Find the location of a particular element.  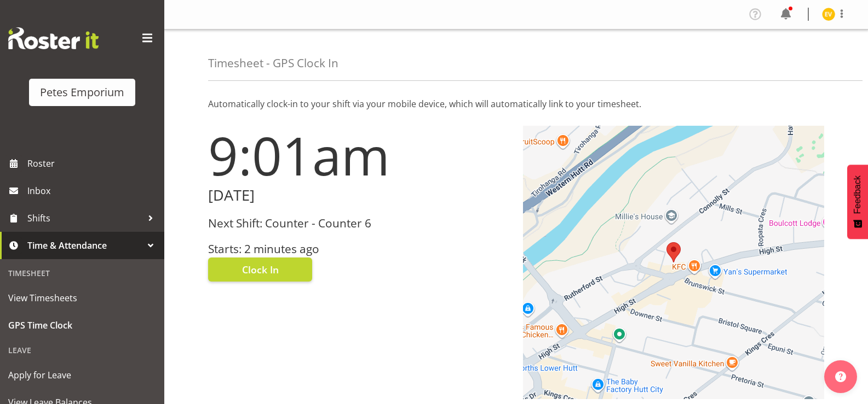

img: eva-vailini10223.jpg is located at coordinates (829, 14).